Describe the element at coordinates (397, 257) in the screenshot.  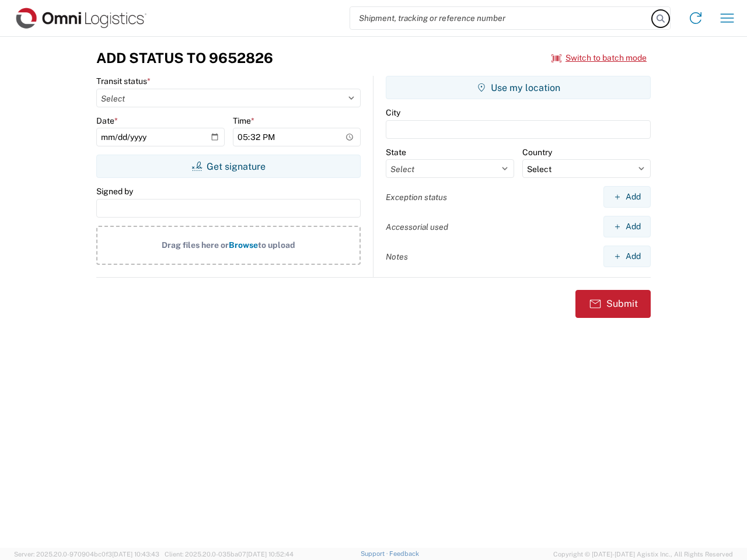
I see `label: Notes` at that location.